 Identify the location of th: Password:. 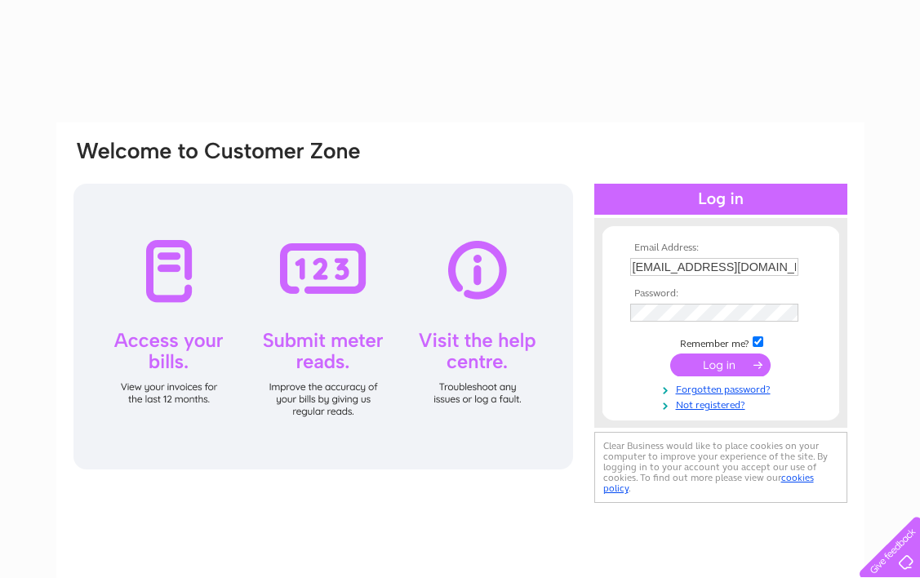
(720, 294).